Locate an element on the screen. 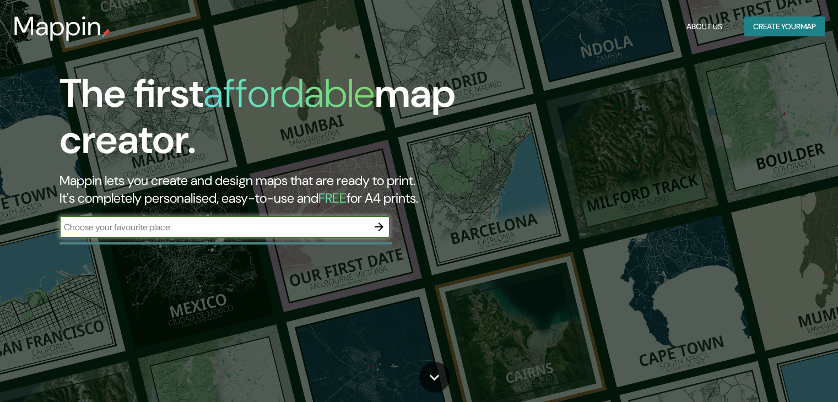  h3: Mappin is located at coordinates (57, 26).